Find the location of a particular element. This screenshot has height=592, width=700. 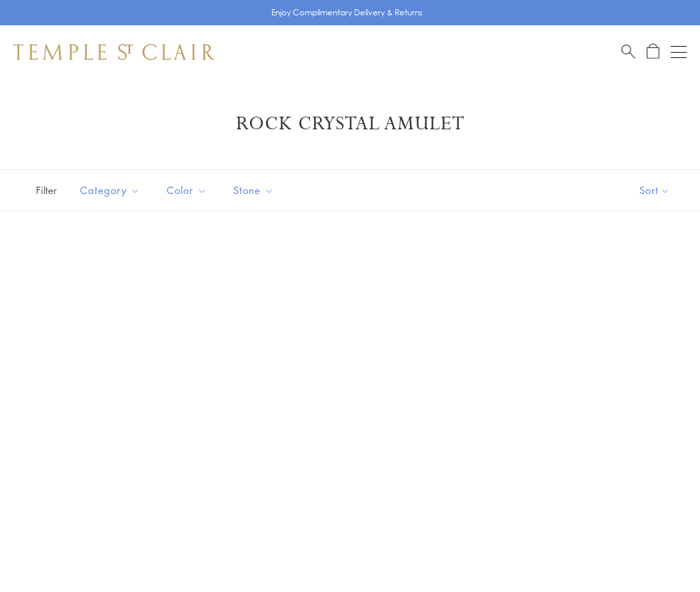

button: Stone is located at coordinates (253, 190).